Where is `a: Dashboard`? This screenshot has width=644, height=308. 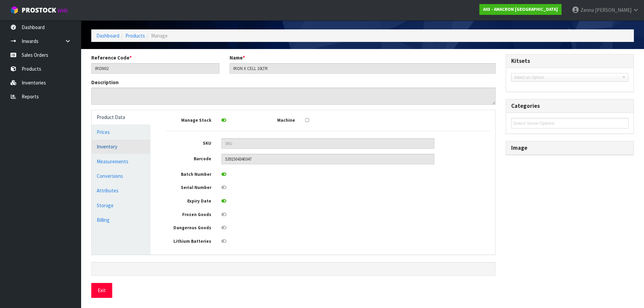
a: Dashboard is located at coordinates (108, 35).